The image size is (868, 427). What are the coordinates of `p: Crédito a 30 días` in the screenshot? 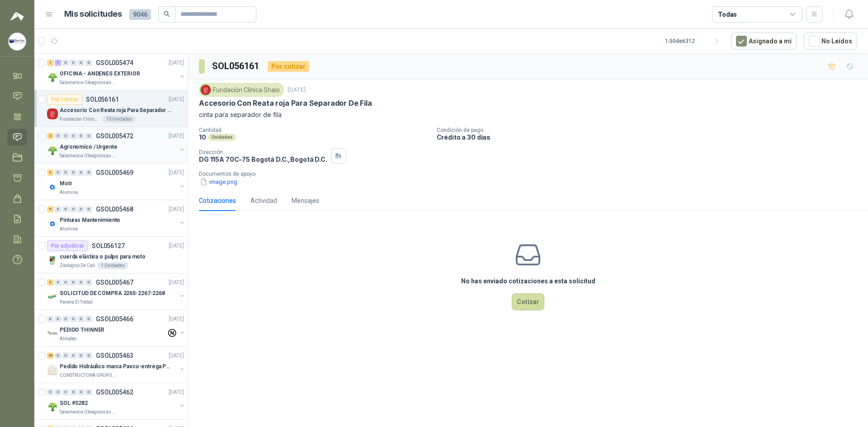 It's located at (650, 137).